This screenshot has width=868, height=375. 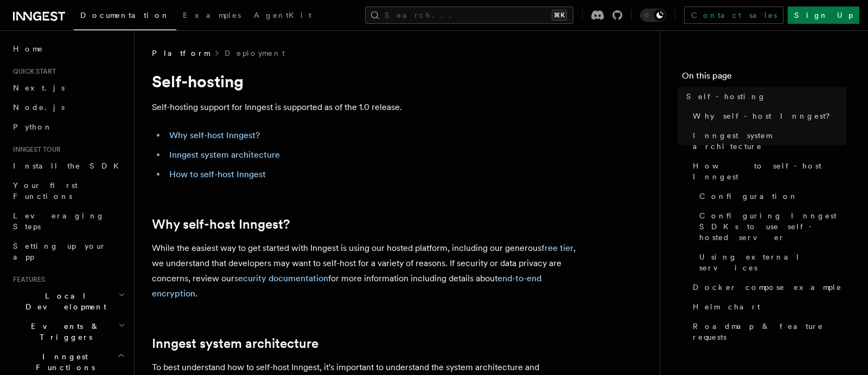 What do you see at coordinates (769, 141) in the screenshot?
I see `span: Inngest system architecture` at bounding box center [769, 141].